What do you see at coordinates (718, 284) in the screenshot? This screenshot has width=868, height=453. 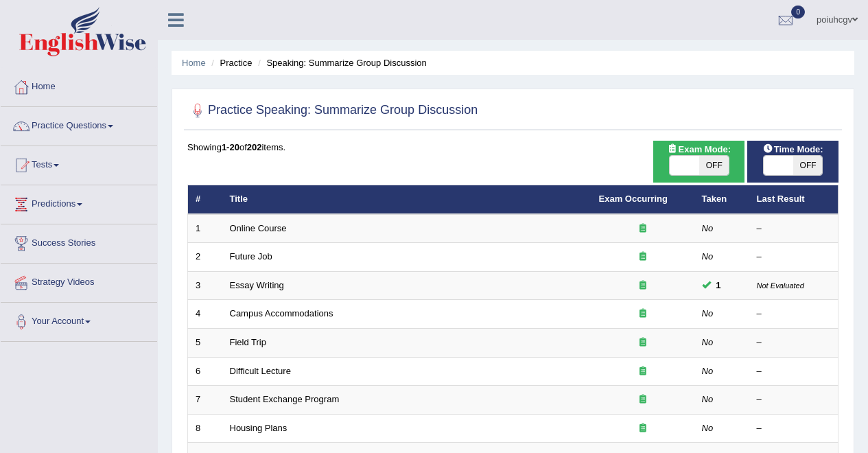 I see `span: You cannot take this question anymore` at bounding box center [718, 284].